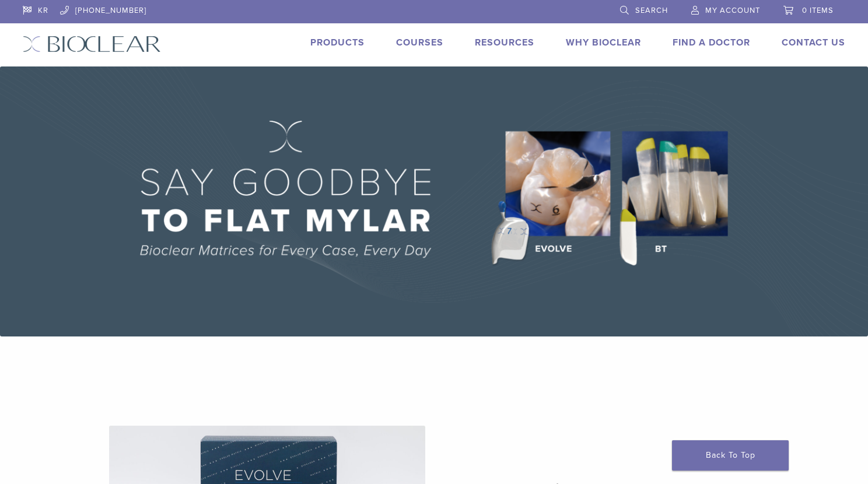 The image size is (868, 484). I want to click on img: Bioclear, so click(92, 44).